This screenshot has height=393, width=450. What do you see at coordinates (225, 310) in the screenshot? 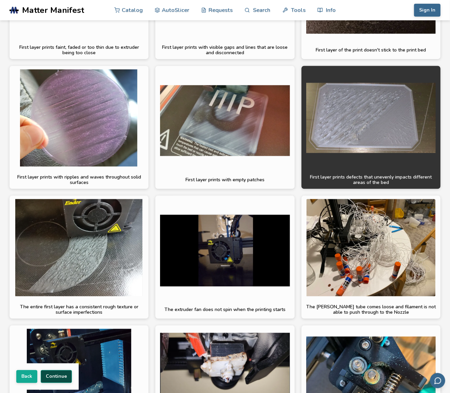
I see `div: The extruder fan does not spin when the printing starts` at bounding box center [225, 310].